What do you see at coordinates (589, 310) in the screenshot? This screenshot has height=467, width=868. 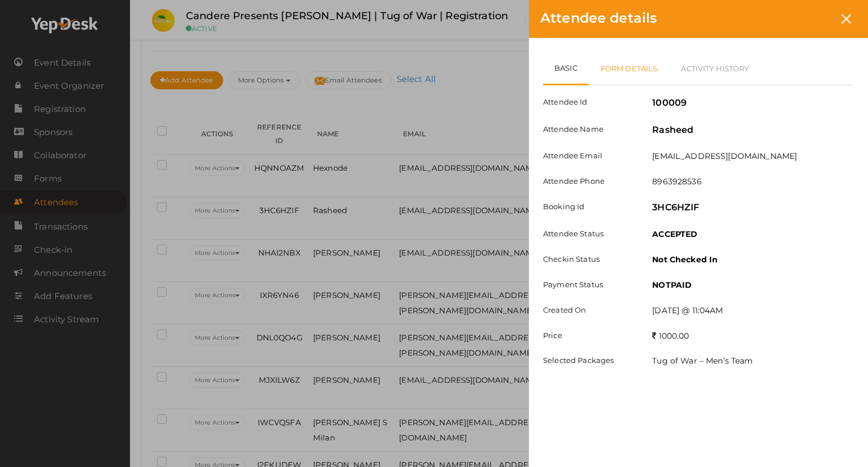 I see `label: Created On` at bounding box center [589, 310].